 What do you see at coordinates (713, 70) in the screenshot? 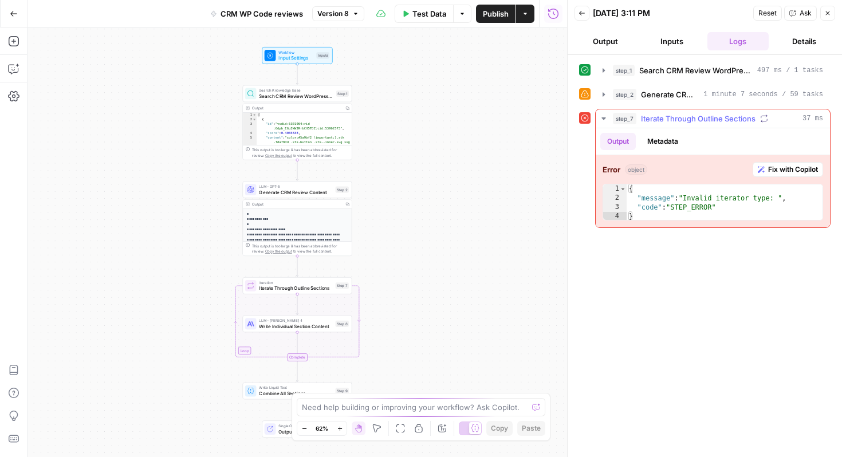
I see `button: 497 ms / 1 tasks` at bounding box center [713, 70].